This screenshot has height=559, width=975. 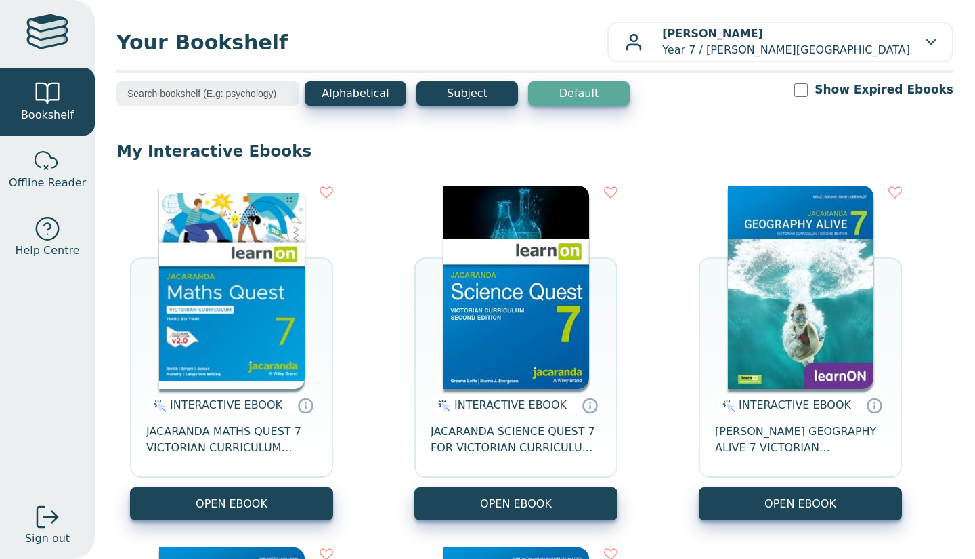 I want to click on input: Search bookshelf (E.g: psychology), so click(x=208, y=93).